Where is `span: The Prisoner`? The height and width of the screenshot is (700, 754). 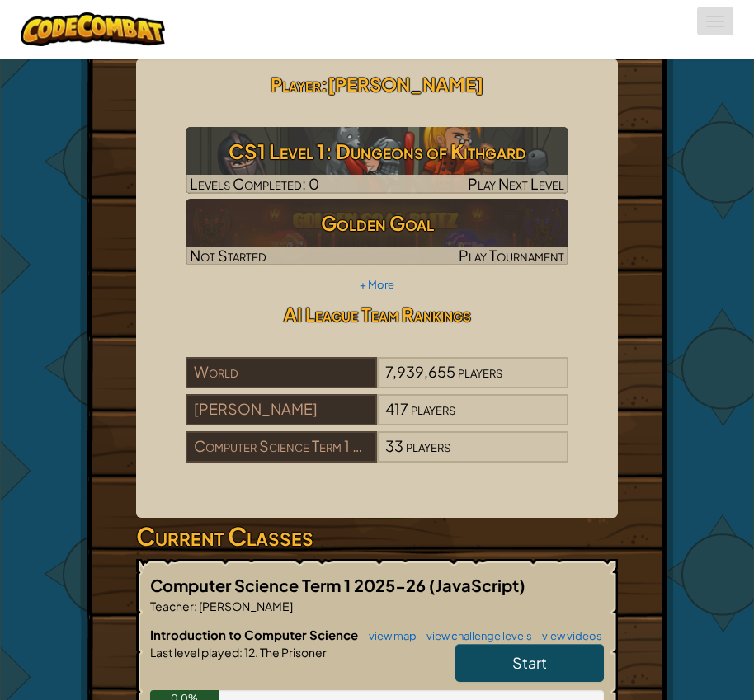
span: The Prisoner is located at coordinates (293, 652).